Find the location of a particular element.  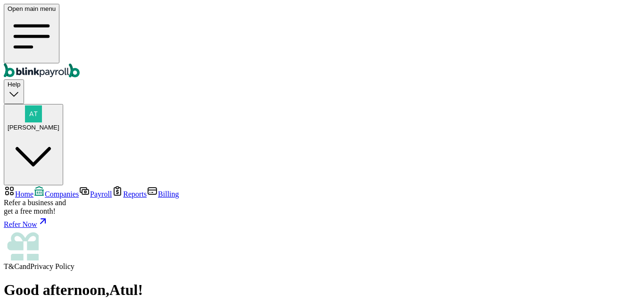

span: Billing is located at coordinates (169, 194).